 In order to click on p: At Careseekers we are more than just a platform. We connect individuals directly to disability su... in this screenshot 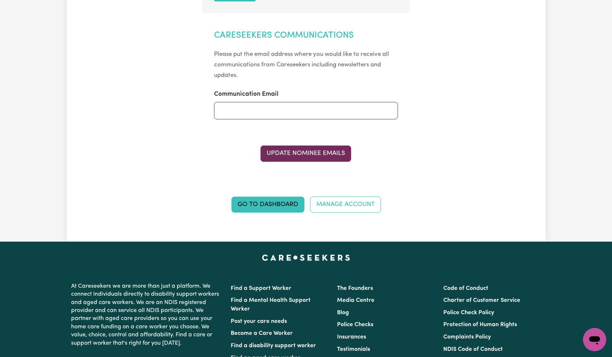, I will do `click(147, 315)`.